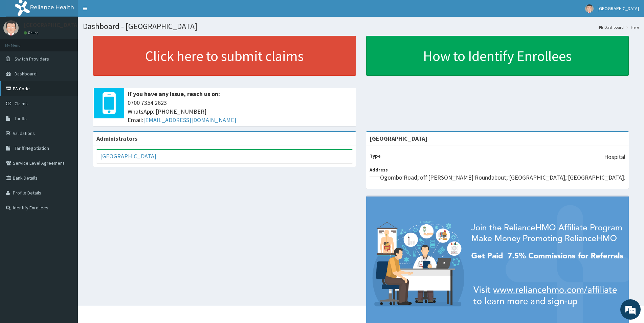 This screenshot has height=323, width=644. I want to click on a: Online, so click(32, 33).